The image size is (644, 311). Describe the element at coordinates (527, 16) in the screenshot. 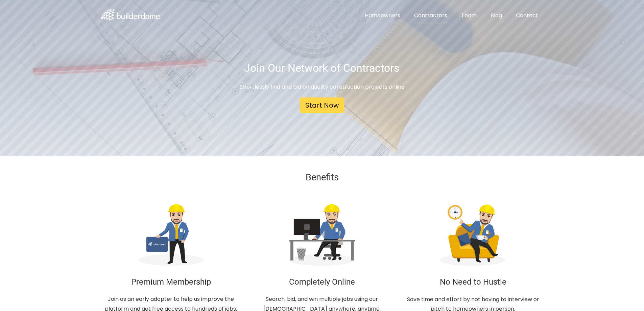

I see `a: Contact` at that location.